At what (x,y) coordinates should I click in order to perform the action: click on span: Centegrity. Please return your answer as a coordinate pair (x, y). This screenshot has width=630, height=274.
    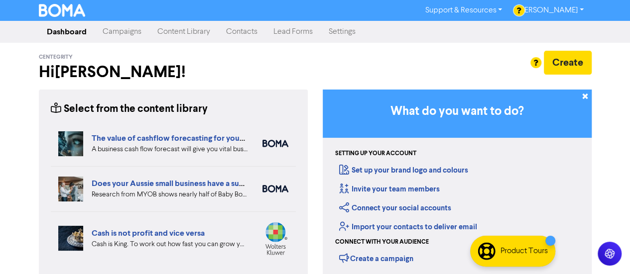
    Looking at the image, I should click on (56, 57).